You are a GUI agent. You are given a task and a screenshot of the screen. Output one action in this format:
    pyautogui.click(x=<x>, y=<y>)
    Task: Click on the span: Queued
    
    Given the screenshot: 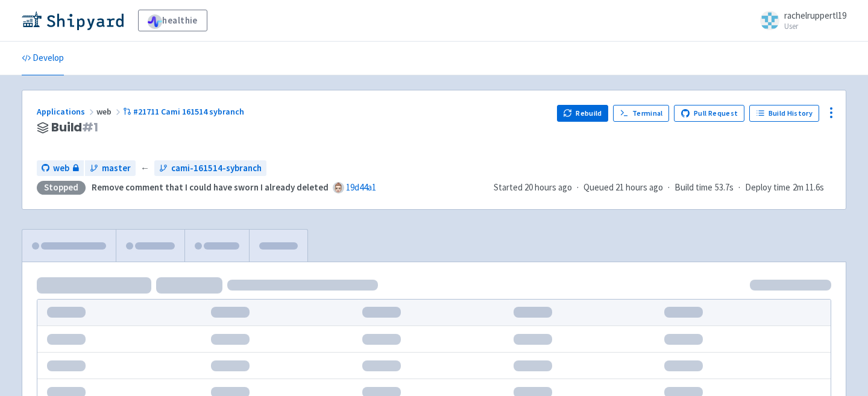 What is the action you would take?
    pyautogui.click(x=623, y=187)
    